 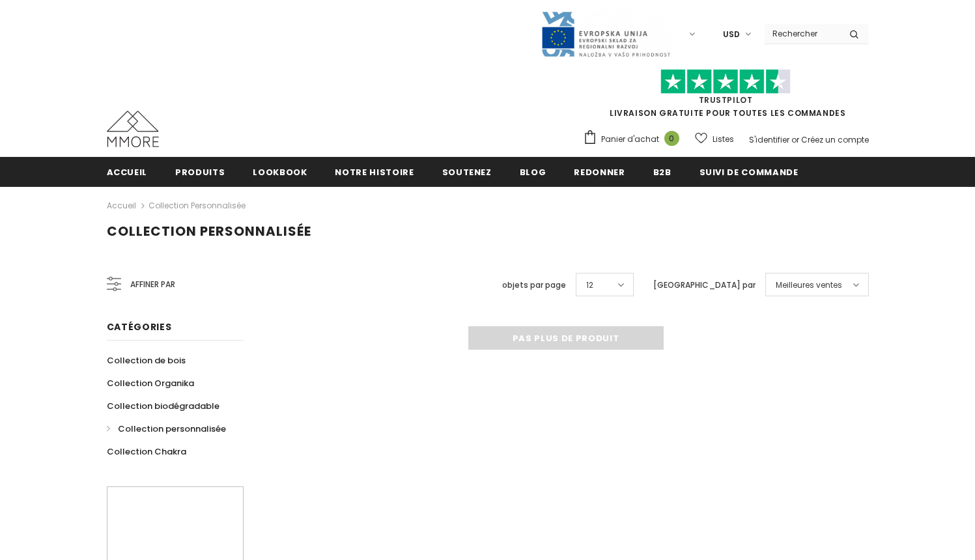 What do you see at coordinates (635, 139) in the screenshot?
I see `a: Panier d'achat 0` at bounding box center [635, 139].